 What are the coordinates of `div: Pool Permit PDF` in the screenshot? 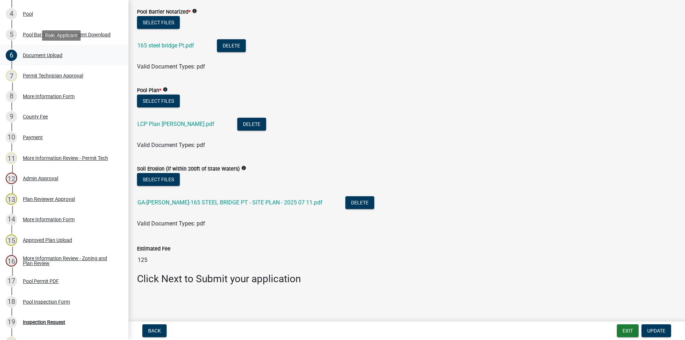 It's located at (41, 281).